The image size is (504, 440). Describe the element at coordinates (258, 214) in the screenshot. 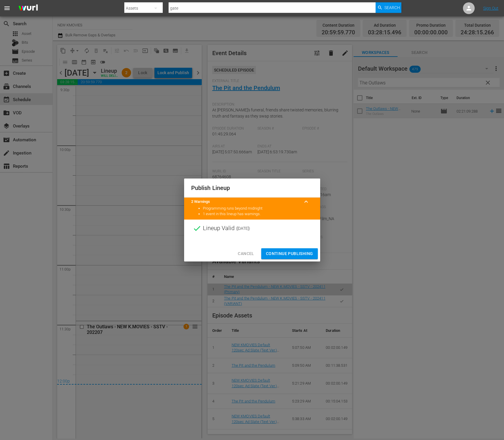

I see `li: 1 event in this lineup has warnings.` at that location.